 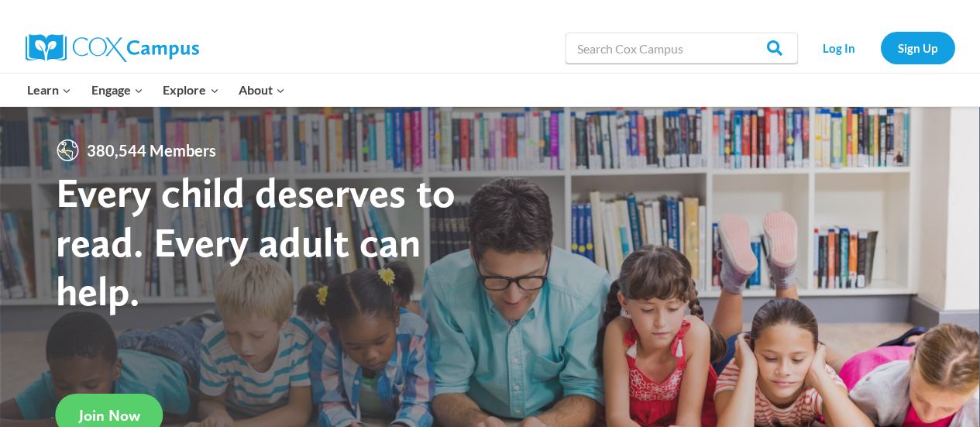 I want to click on a: Log In, so click(x=839, y=47).